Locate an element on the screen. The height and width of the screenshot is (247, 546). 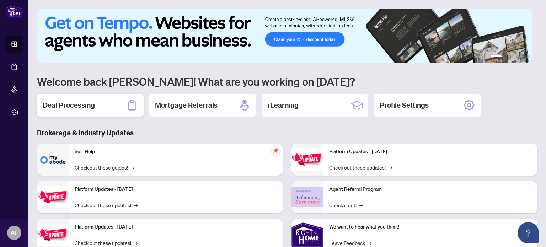
span: AL is located at coordinates (14, 233).